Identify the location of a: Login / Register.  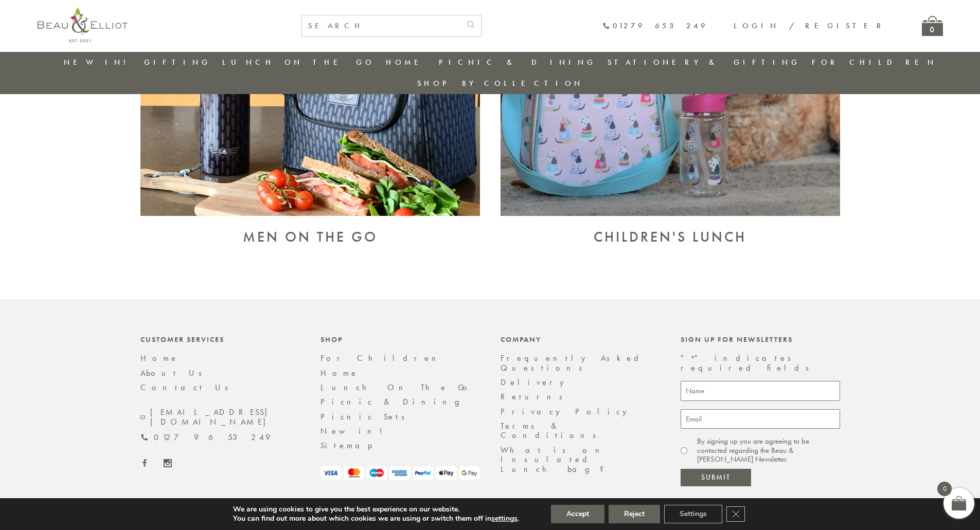
(810, 26).